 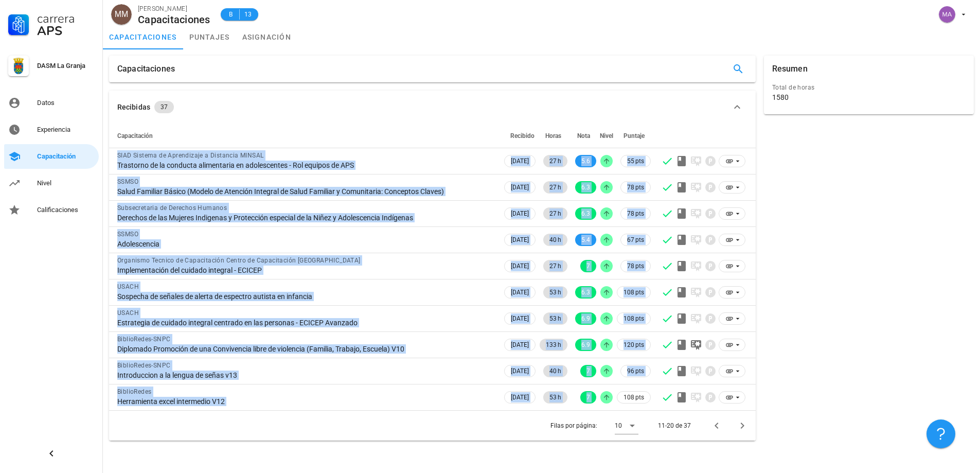 What do you see at coordinates (306, 244) in the screenshot?
I see `div: Adolescencia` at bounding box center [306, 244].